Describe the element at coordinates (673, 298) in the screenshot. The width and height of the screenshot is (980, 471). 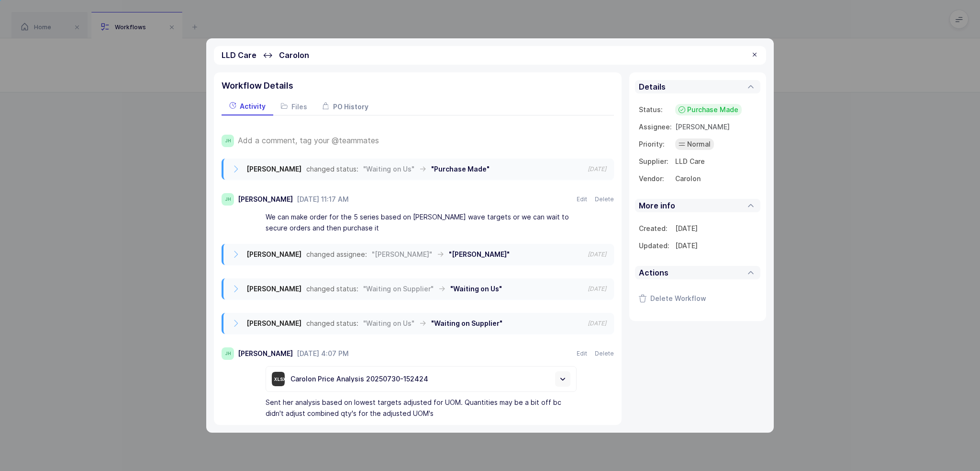
I see `button: Delete Workflow` at that location.